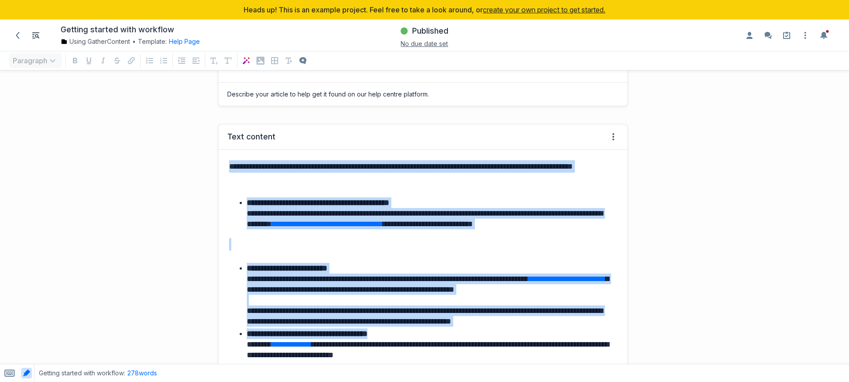 The width and height of the screenshot is (849, 382). Describe the element at coordinates (749, 35) in the screenshot. I see `a: Enable the assignees sidebar` at that location.